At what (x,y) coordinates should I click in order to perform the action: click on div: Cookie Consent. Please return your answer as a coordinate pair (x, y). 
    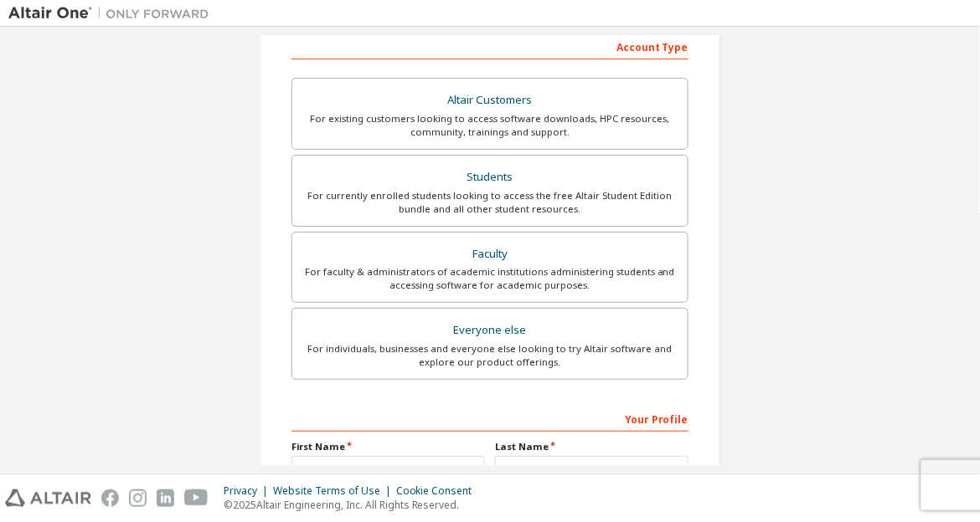
    Looking at the image, I should click on (439, 492).